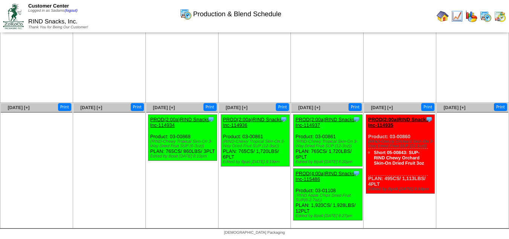 The image size is (509, 239). I want to click on a: PROD(4:00a)RIND Snacks, Inc-115486, so click(326, 176).